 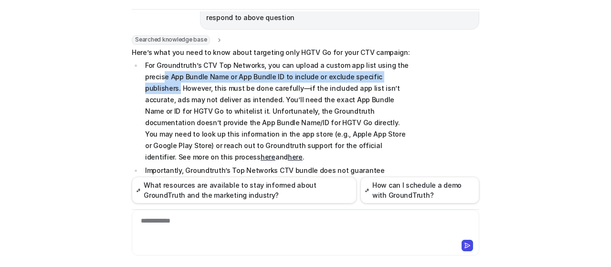 What do you see at coordinates (420, 190) in the screenshot?
I see `button: How can I schedule a demo with GroundTruth?` at bounding box center [420, 190].